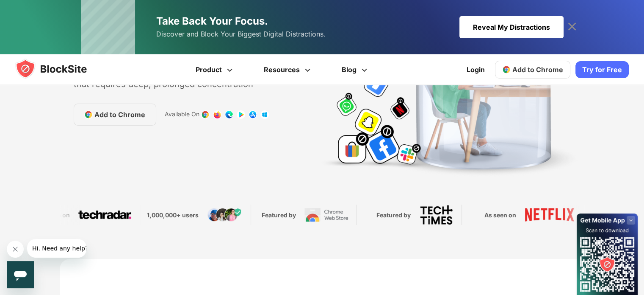 This screenshot has width=644, height=295. What do you see at coordinates (215, 70) in the screenshot?
I see `a: Product` at bounding box center [215, 70].